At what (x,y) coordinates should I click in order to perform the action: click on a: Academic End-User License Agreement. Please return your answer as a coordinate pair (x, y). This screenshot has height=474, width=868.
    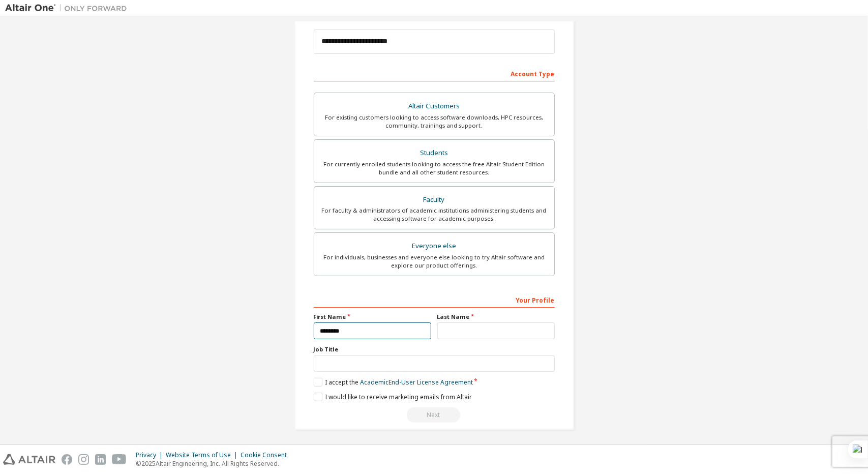
    Looking at the image, I should click on (416, 382).